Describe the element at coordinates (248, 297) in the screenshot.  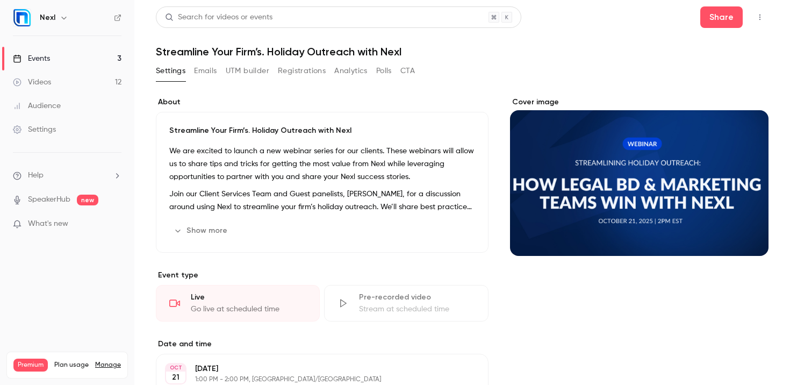
I see `div: Live` at that location.